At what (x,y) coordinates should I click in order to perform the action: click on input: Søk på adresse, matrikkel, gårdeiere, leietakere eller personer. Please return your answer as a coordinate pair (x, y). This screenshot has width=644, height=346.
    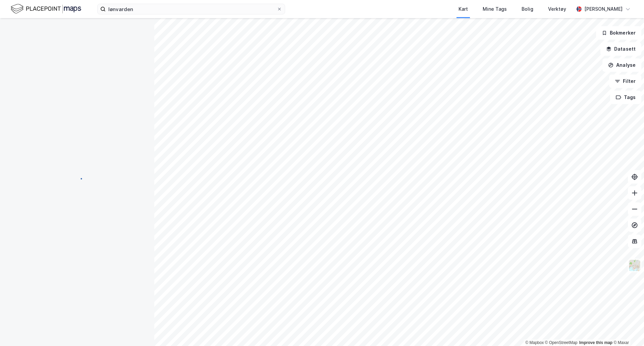
    Looking at the image, I should click on (191, 9).